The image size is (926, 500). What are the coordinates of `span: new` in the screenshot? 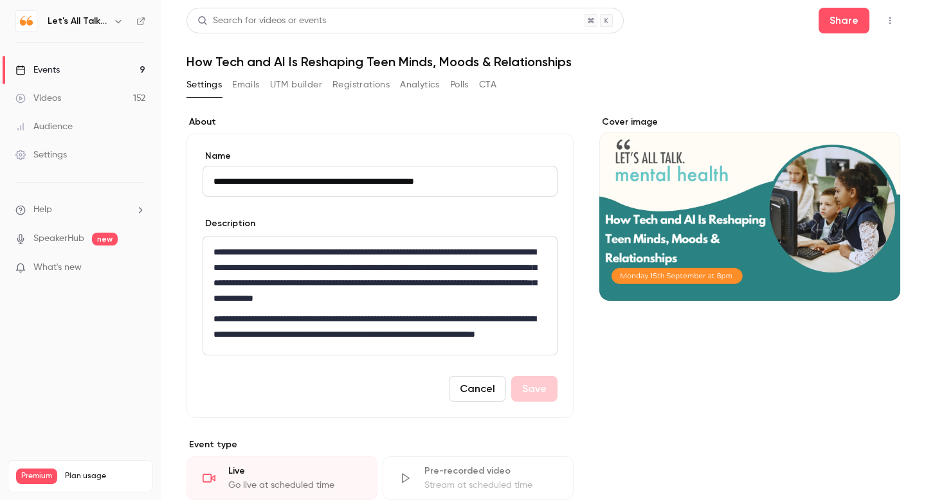 It's located at (105, 239).